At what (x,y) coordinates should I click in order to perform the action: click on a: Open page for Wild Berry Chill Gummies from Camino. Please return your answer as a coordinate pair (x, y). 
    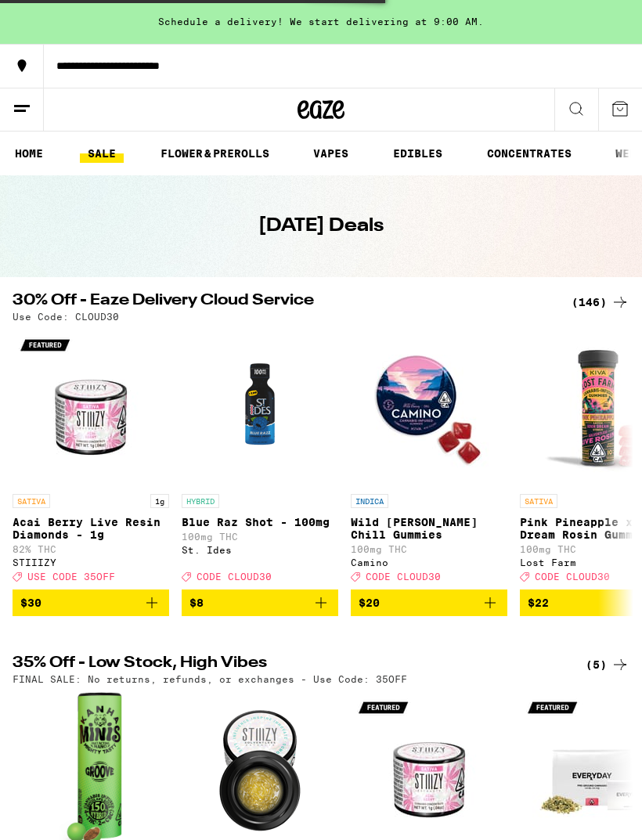
    Looking at the image, I should click on (429, 459).